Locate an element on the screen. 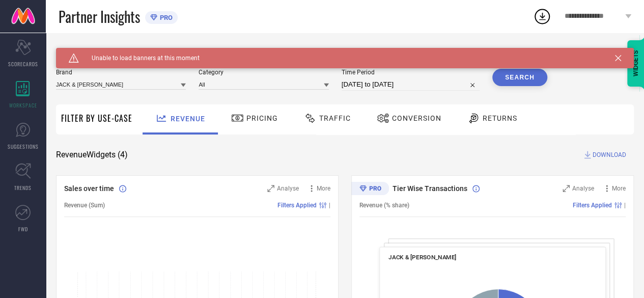 The image size is (644, 298). span: SUGGESTIONS is located at coordinates (23, 146).